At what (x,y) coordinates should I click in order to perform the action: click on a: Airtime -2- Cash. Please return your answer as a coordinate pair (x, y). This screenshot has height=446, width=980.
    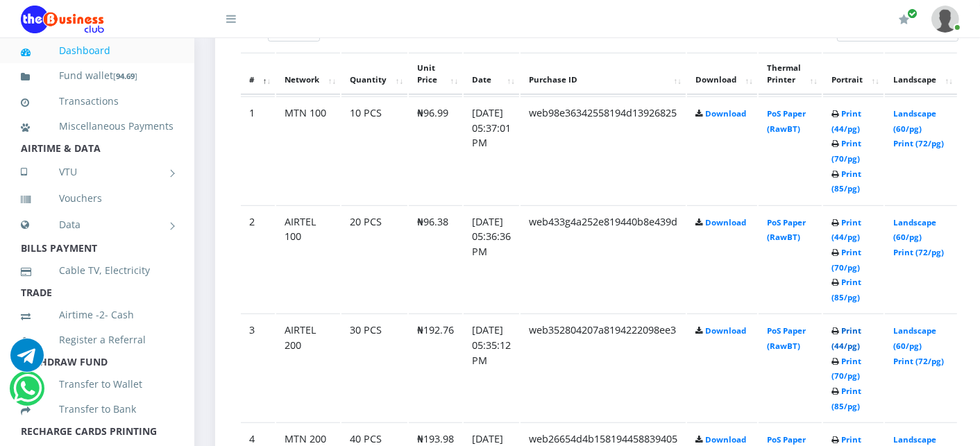
    Looking at the image, I should click on (97, 315).